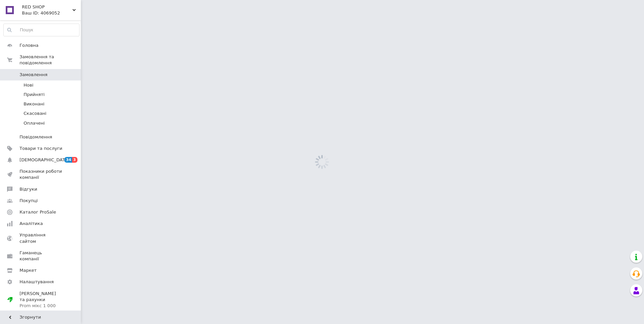  What do you see at coordinates (41, 30) in the screenshot?
I see `input: Пошук` at bounding box center [41, 30].